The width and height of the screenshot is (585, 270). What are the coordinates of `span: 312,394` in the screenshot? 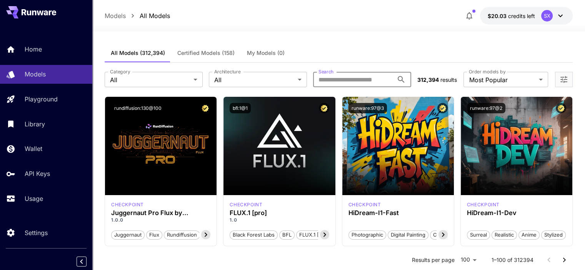 It's located at (428, 80).